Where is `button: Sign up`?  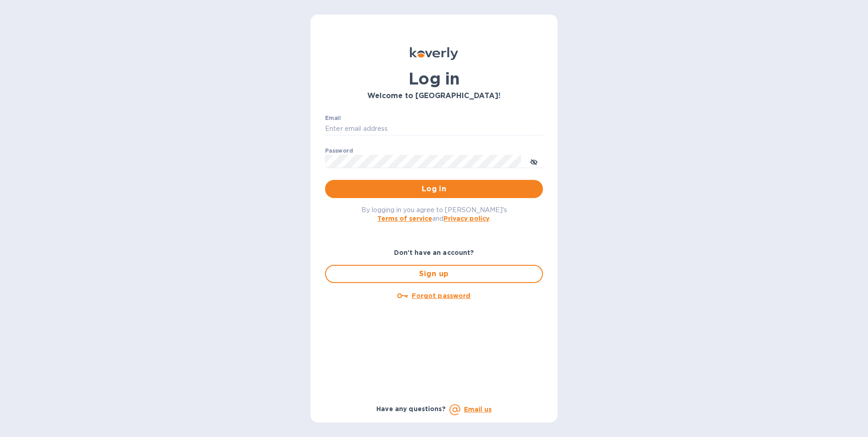
button: Sign up is located at coordinates (434, 274).